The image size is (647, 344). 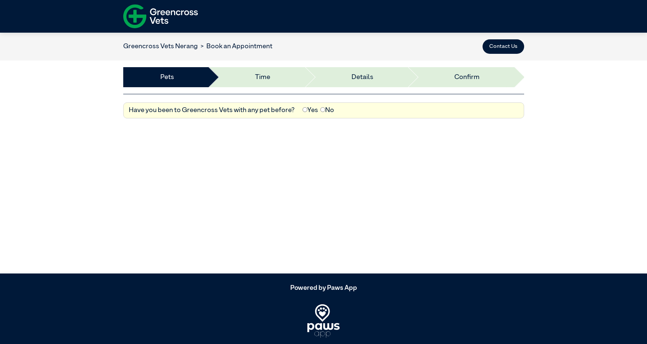 What do you see at coordinates (305, 109) in the screenshot?
I see `input: Yes` at bounding box center [305, 109].